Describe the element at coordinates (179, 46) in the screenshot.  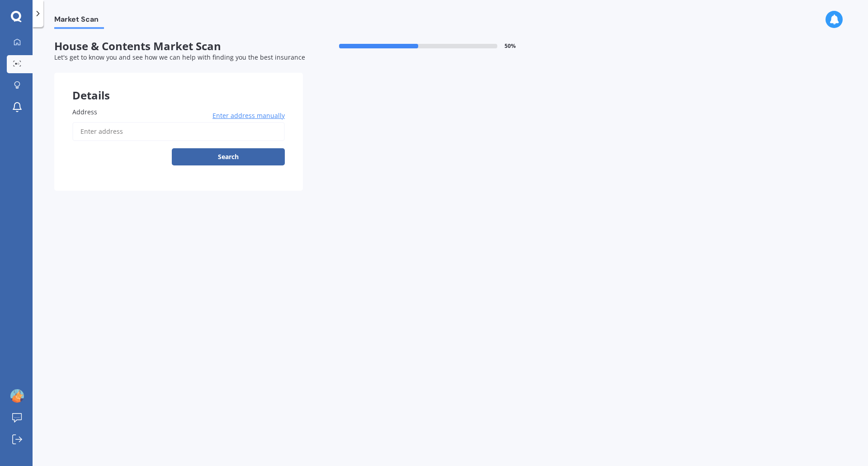
I see `span: House & Contents Market Scan` at that location.